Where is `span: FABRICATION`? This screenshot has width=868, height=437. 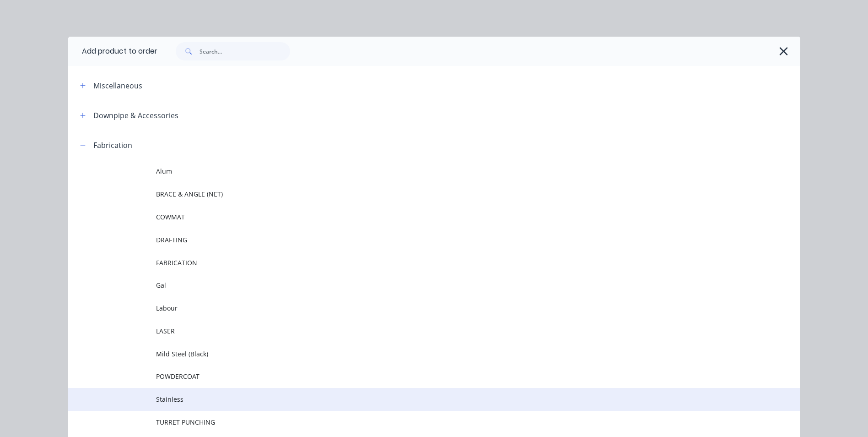 span: FABRICATION is located at coordinates (413, 262).